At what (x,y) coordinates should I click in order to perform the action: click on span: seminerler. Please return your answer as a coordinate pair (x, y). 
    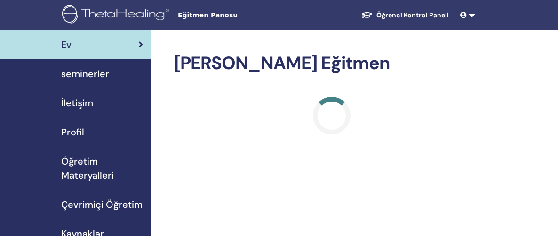
    Looking at the image, I should click on (85, 74).